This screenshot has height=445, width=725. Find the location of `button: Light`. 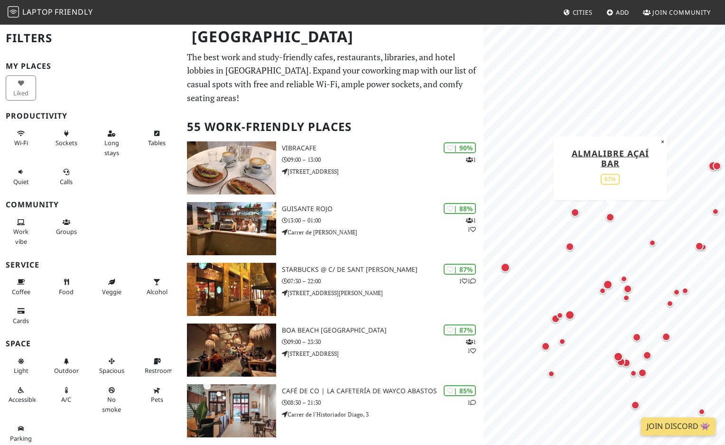

button: Light is located at coordinates (21, 366).